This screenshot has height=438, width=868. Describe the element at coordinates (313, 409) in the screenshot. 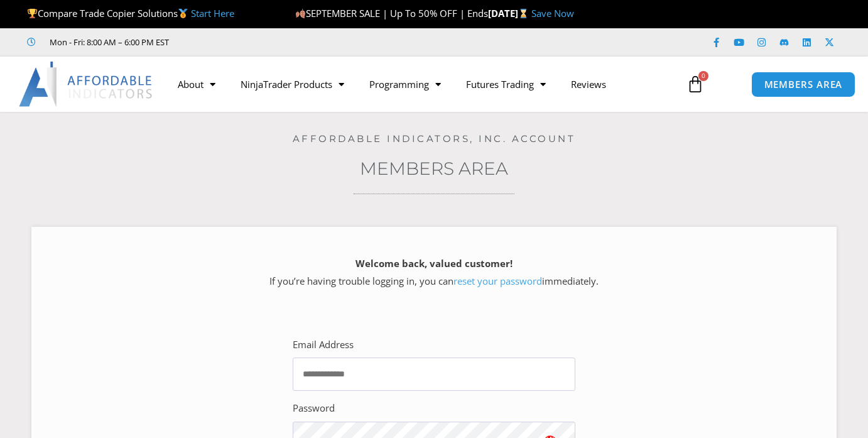

I see `label: Password` at that location.